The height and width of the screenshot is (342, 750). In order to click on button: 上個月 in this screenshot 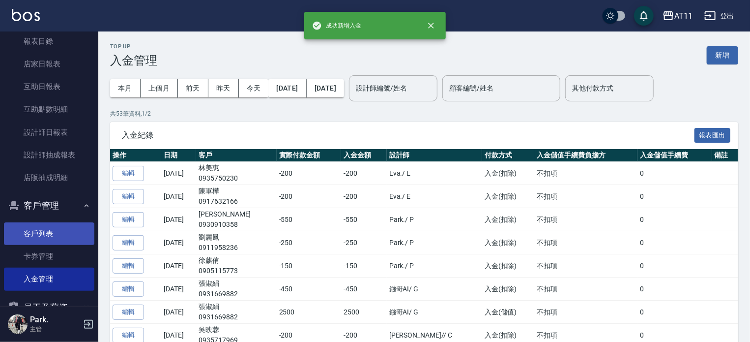, I will do `click(159, 88)`.